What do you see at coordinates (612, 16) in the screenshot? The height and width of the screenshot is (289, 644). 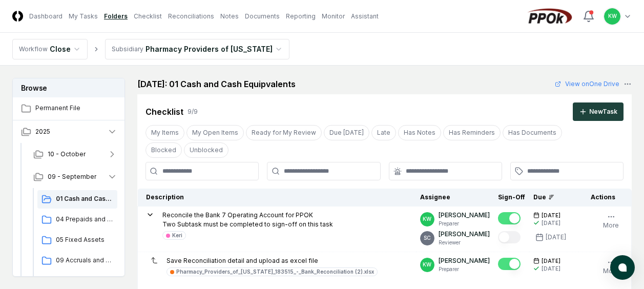 I see `button: KW` at bounding box center [612, 16].